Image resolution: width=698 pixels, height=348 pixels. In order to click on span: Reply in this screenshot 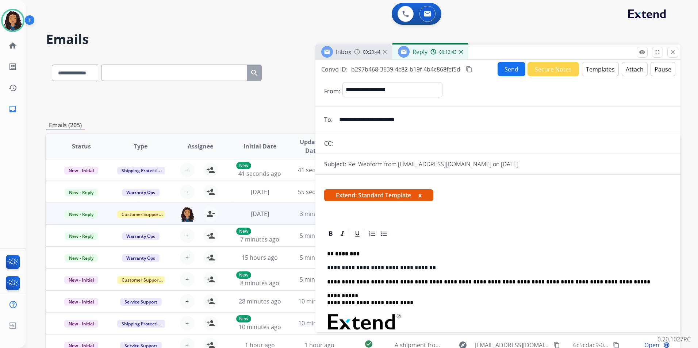, I will do `click(420, 52)`.